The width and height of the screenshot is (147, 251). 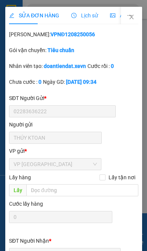 What do you see at coordinates (74, 15) in the screenshot?
I see `span: clock-circle` at bounding box center [74, 15].